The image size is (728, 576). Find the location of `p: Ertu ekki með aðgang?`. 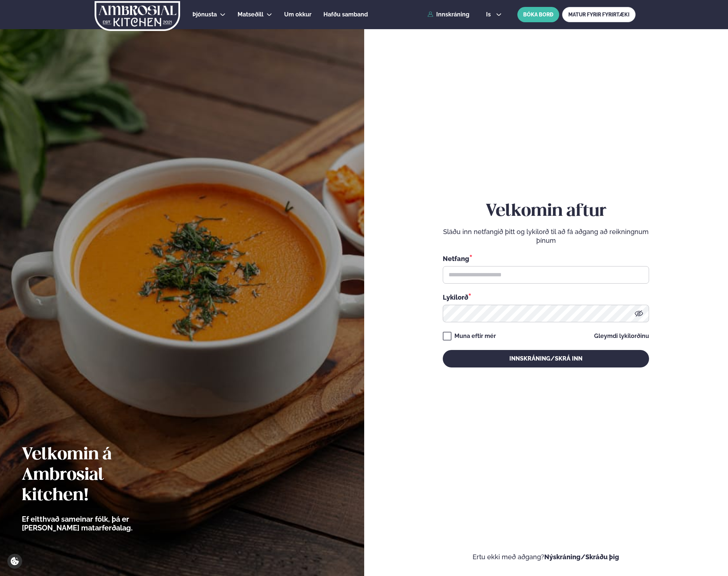

p: Ertu ekki með aðgang? is located at coordinates (547, 557).